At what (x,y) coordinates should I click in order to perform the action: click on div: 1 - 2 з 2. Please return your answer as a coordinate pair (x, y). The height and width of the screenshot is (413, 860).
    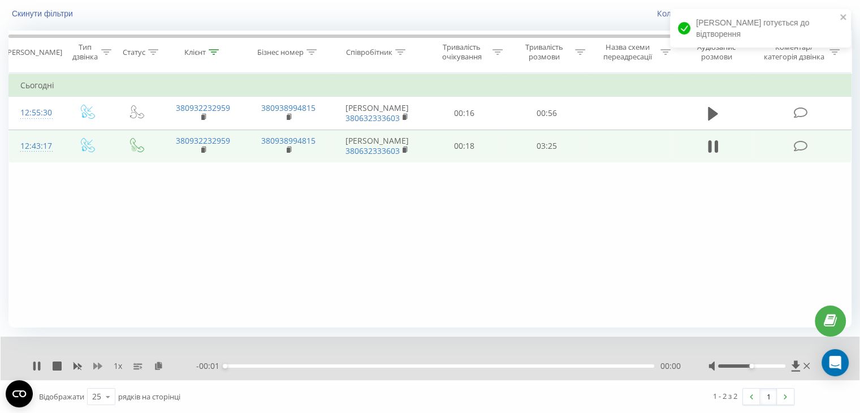
    Looking at the image, I should click on (725, 396).